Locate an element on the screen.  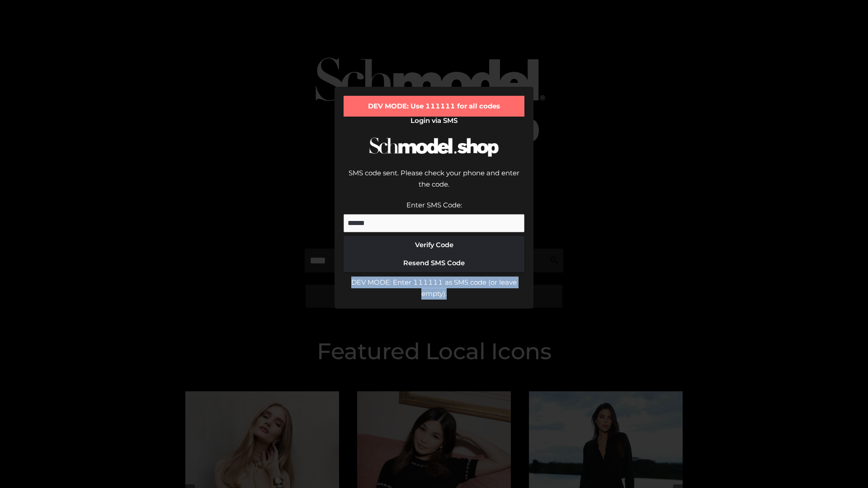
div: SMS code sent. Please check your phone and enter the code. is located at coordinates (434, 183).